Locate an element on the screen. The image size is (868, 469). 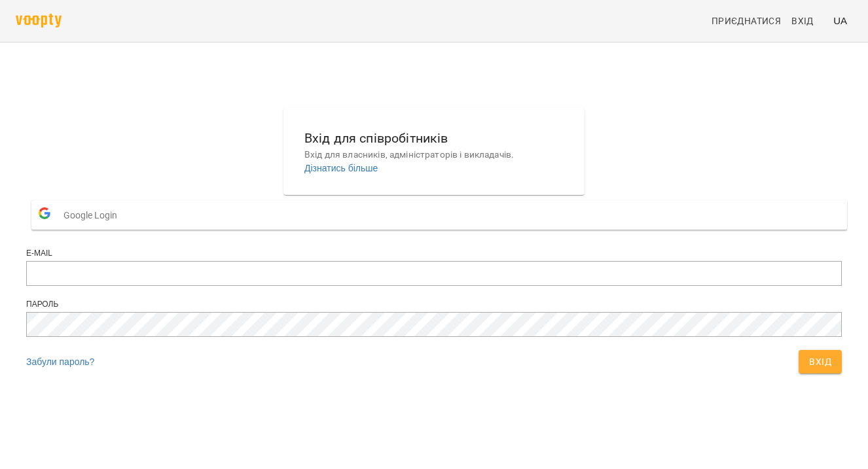
a: Дізнатись більше is located at coordinates (341, 168).